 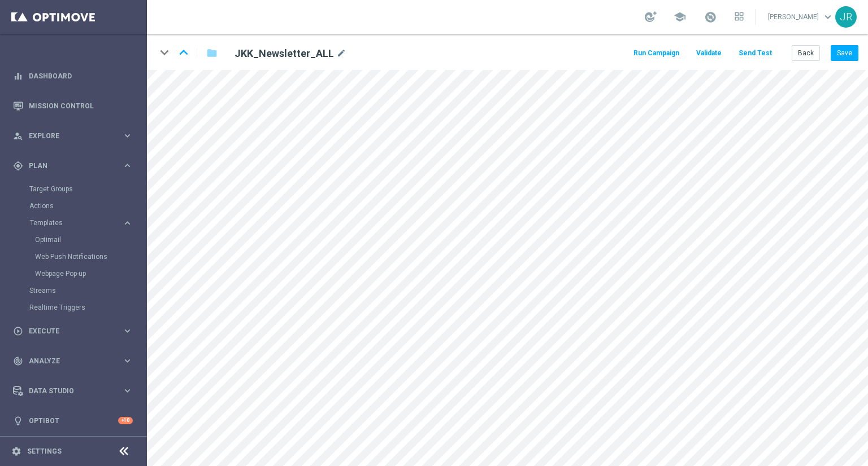 What do you see at coordinates (73, 331) in the screenshot?
I see `div: play_circle_outline Execute keyboard_arrow_right` at bounding box center [73, 331].